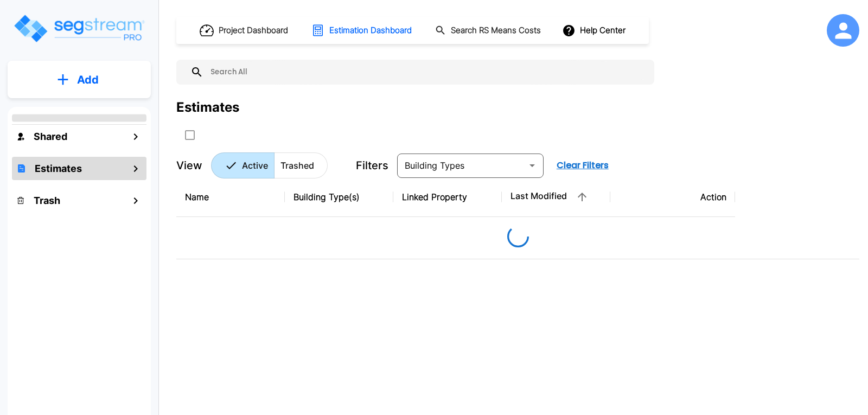 The height and width of the screenshot is (415, 868). What do you see at coordinates (532, 166) in the screenshot?
I see `button: Open` at bounding box center [532, 166].